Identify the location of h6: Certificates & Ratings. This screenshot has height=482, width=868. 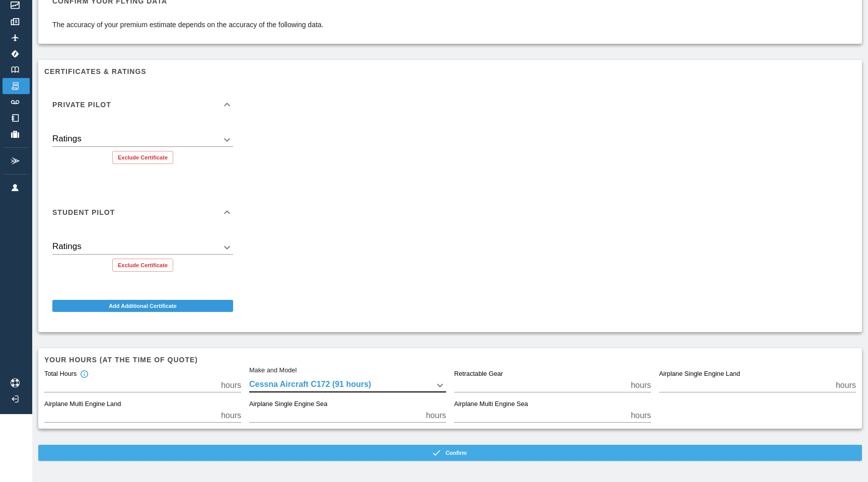
(450, 71).